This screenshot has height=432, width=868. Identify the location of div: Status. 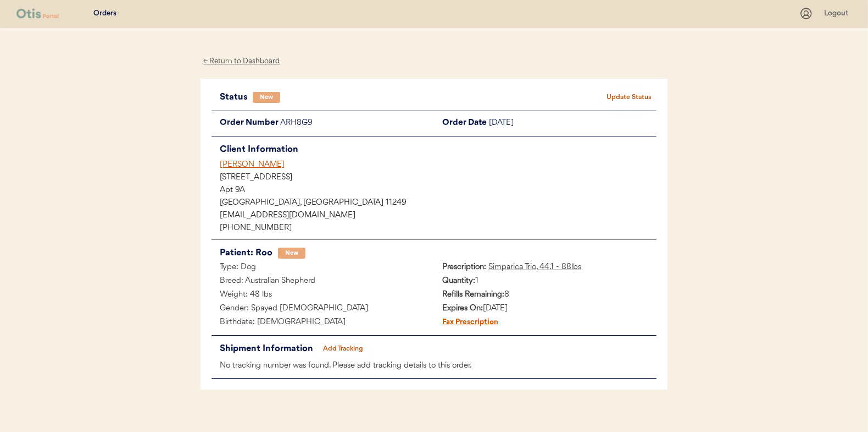
(236, 97).